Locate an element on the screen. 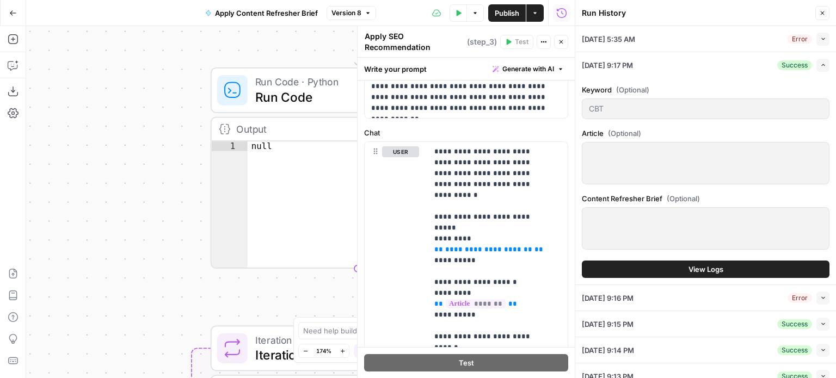  div: Output is located at coordinates (345, 129).